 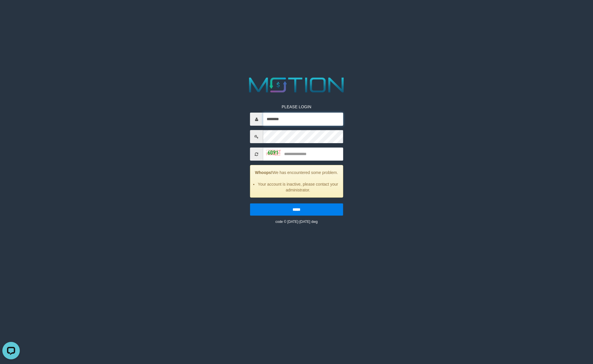 What do you see at coordinates (11, 11) in the screenshot?
I see `button: Open LiveChat chat widget` at bounding box center [11, 11].